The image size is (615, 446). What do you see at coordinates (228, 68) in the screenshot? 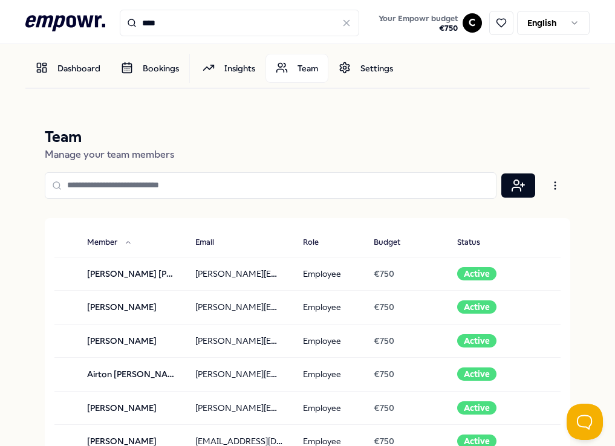
I see `a: Insights` at bounding box center [228, 68].